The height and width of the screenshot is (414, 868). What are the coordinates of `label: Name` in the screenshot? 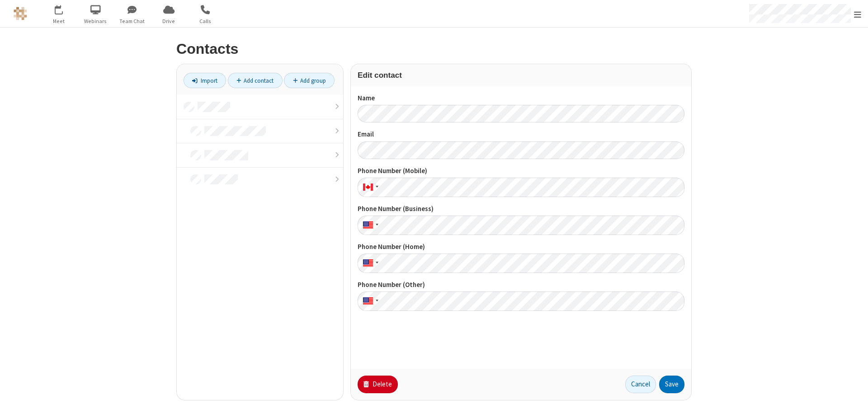 It's located at (521, 98).